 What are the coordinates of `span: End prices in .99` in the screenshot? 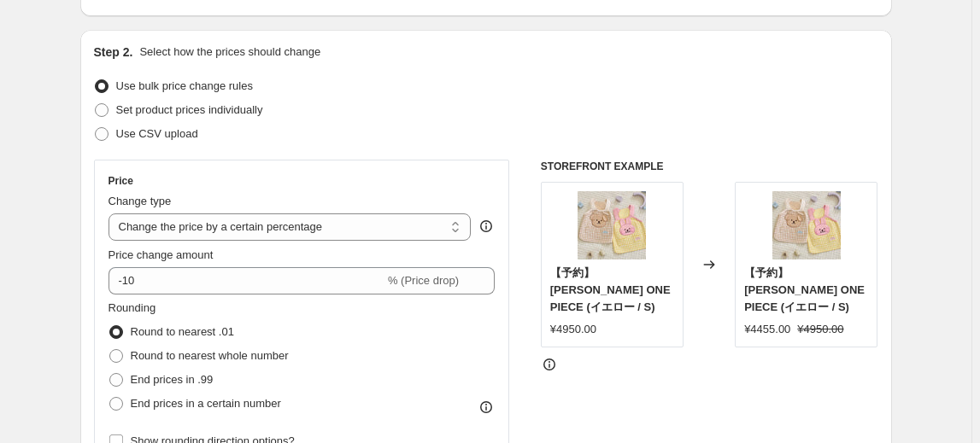 It's located at (172, 379).